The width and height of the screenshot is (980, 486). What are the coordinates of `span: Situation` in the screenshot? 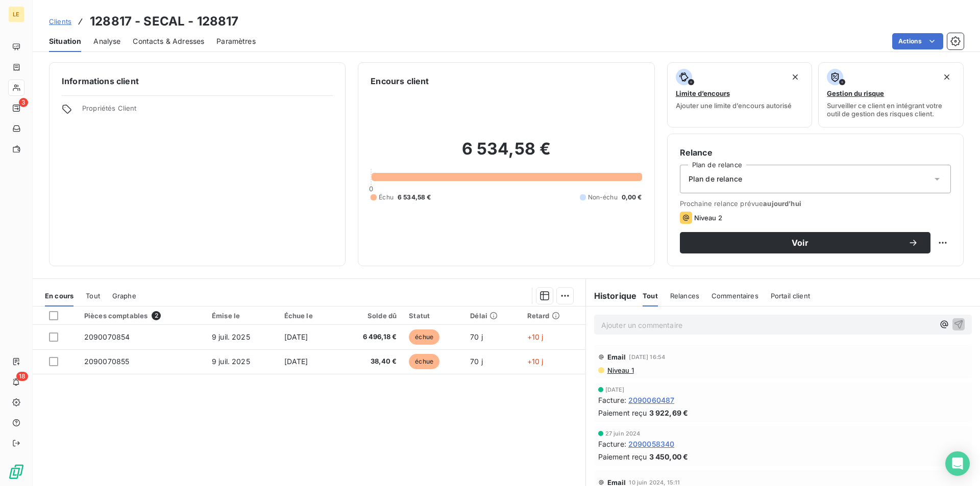 It's located at (65, 41).